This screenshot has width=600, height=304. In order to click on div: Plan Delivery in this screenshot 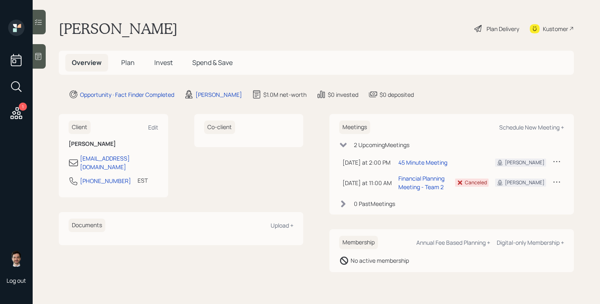, I will do `click(503, 29)`.